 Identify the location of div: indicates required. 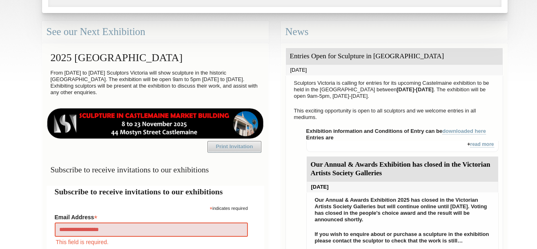
(151, 208).